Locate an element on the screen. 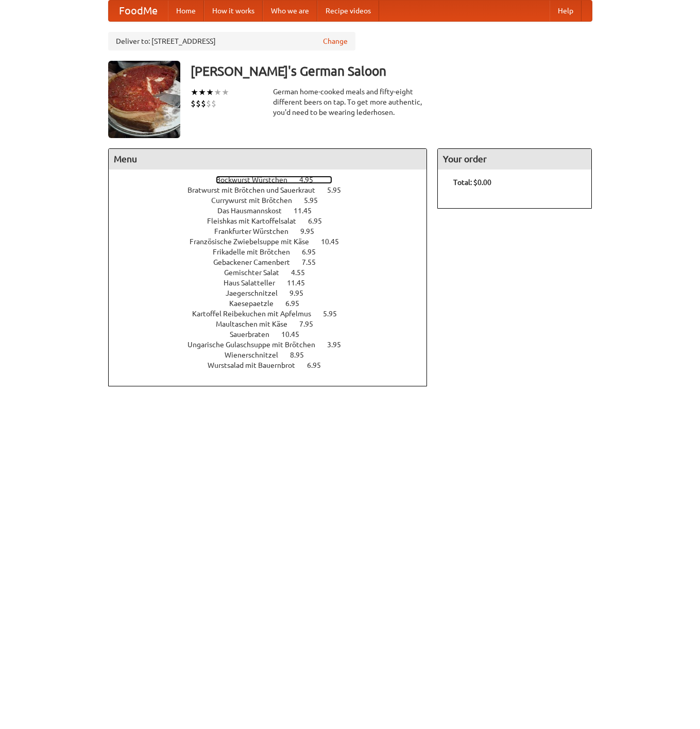 The height and width of the screenshot is (729, 700). img: angular.jpg is located at coordinates (144, 100).